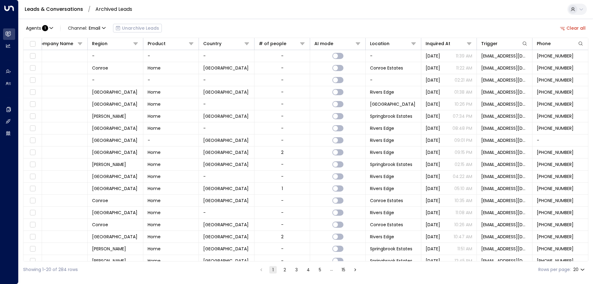 The height and width of the screenshot is (284, 593). I want to click on span: +13135950079, so click(555, 188).